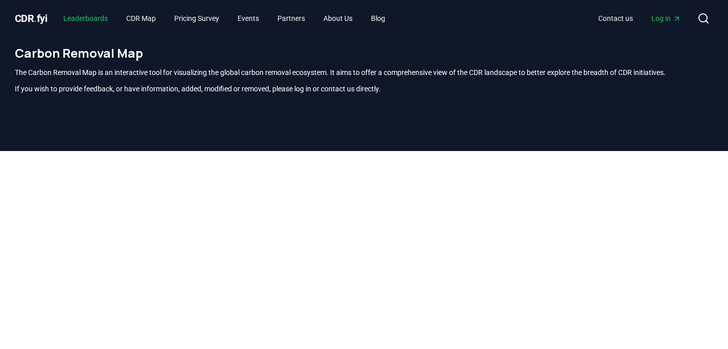 Image resolution: width=728 pixels, height=349 pixels. I want to click on a: About Us, so click(338, 18).